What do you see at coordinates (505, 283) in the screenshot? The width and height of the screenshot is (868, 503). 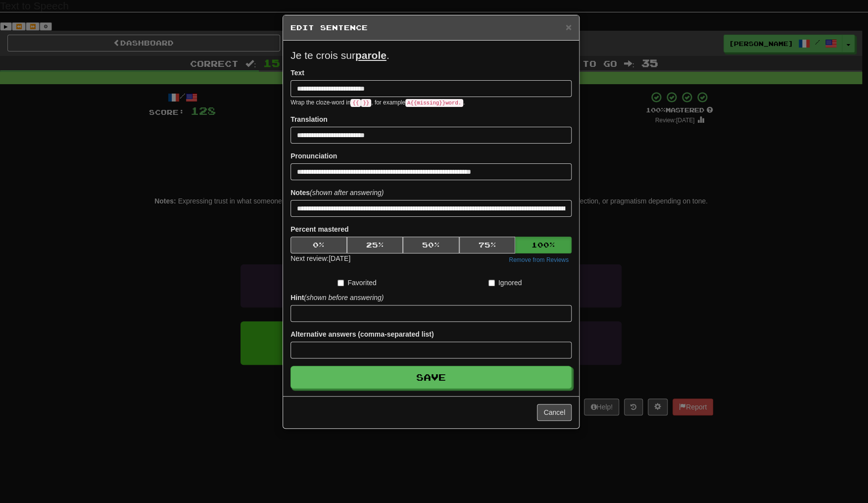 I see `label: Ignored` at bounding box center [505, 283].